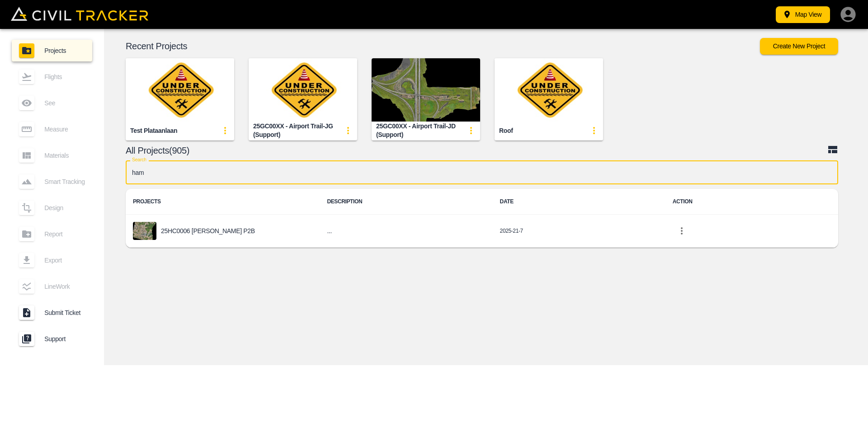  What do you see at coordinates (442, 46) in the screenshot?
I see `p: Recent Projects` at bounding box center [442, 46].